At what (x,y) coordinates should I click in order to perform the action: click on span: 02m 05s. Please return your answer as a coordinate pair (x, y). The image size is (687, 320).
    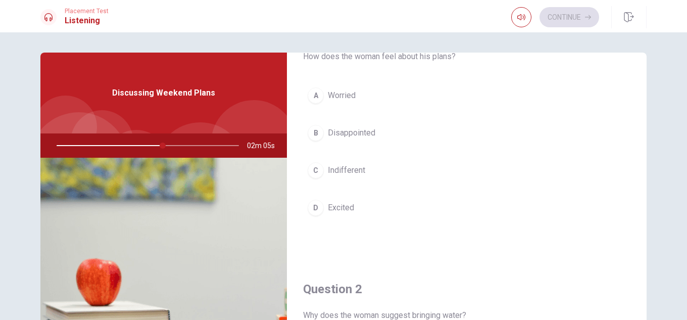
    Looking at the image, I should click on (265, 146).